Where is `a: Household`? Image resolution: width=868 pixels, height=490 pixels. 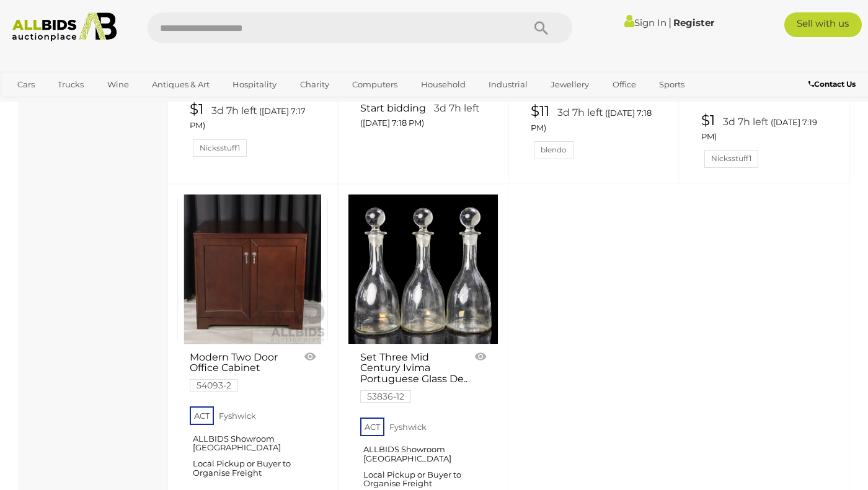
a: Household is located at coordinates (443, 84).